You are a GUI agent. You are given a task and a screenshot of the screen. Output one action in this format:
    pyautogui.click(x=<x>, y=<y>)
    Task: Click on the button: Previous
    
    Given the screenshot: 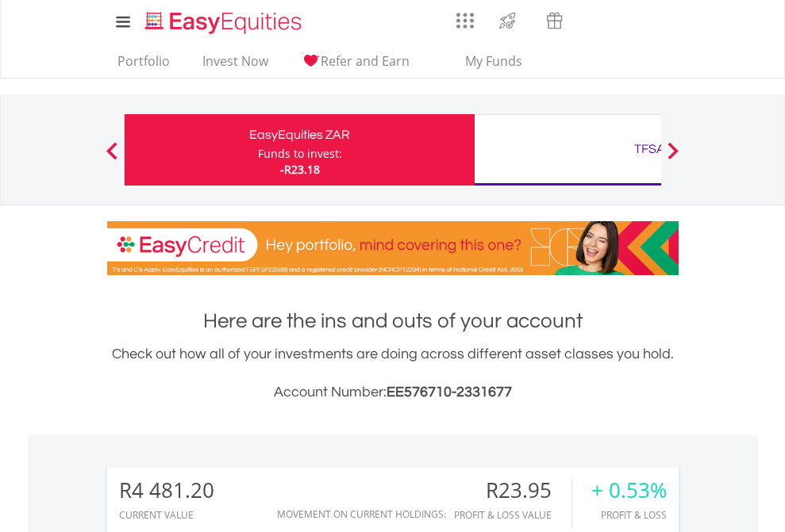 What is the action you would take?
    pyautogui.click(x=112, y=158)
    